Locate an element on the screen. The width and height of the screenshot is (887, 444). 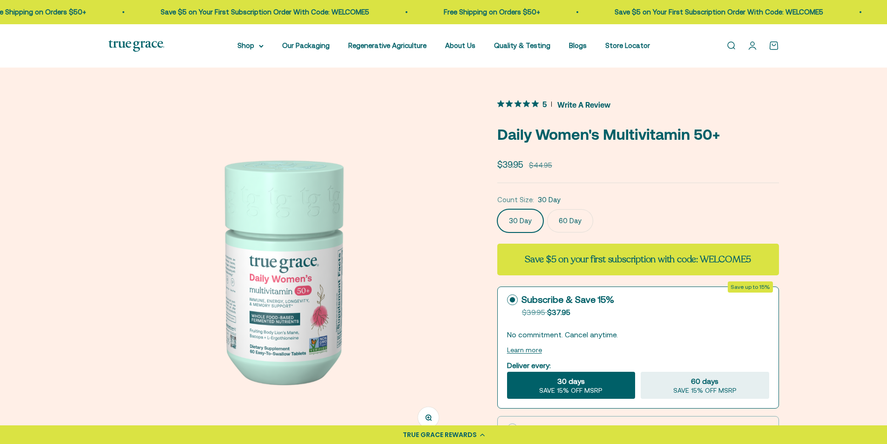
summary: Shop is located at coordinates (251, 46).